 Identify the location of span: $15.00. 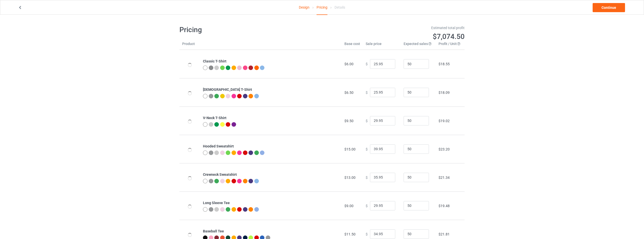
(350, 150).